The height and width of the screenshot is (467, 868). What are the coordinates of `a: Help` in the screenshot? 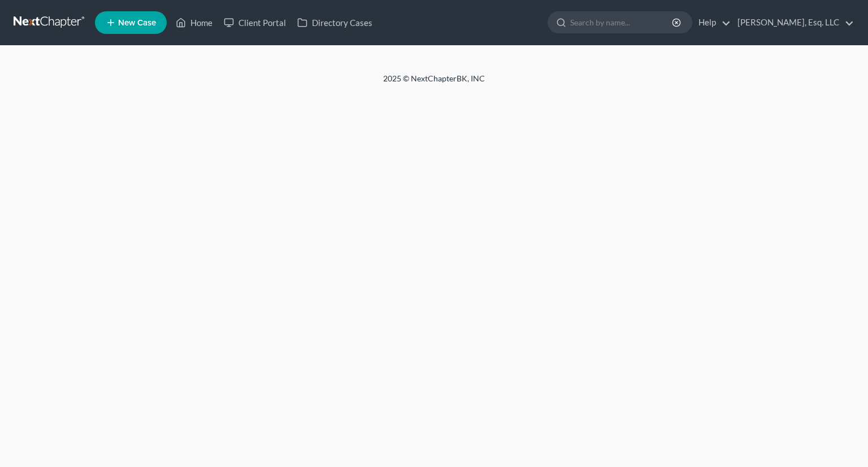 It's located at (712, 22).